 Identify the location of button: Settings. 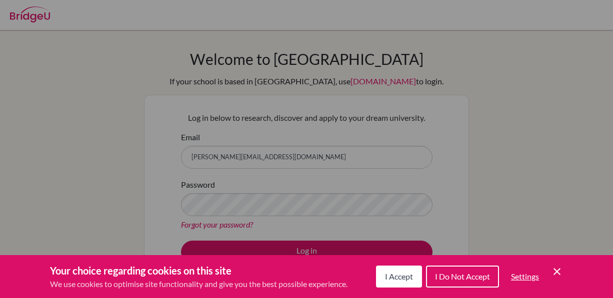
(525, 277).